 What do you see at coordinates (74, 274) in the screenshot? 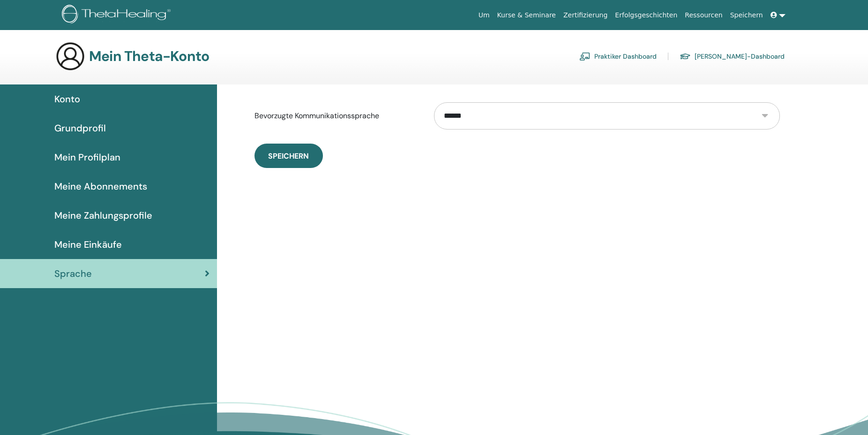
I see `span: Sprache` at bounding box center [74, 274].